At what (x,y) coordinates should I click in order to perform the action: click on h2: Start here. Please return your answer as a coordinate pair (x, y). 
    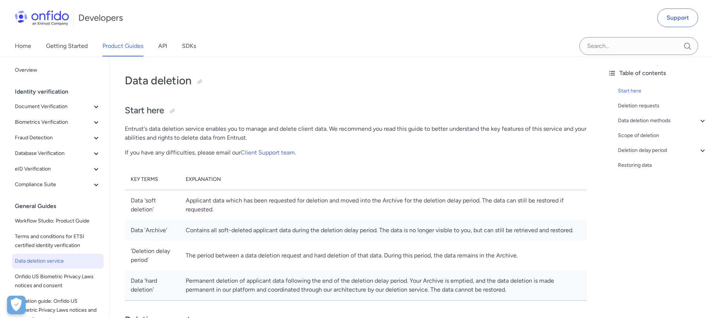
    Looking at the image, I should click on (356, 111).